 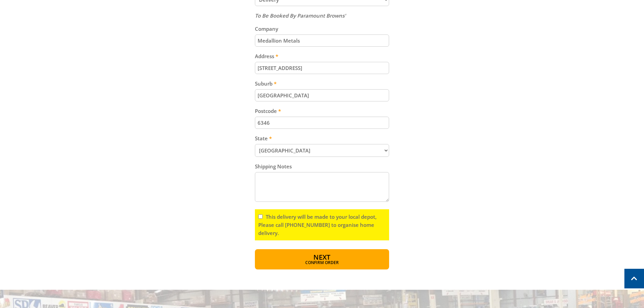 I want to click on select: Please select your state., so click(x=322, y=150).